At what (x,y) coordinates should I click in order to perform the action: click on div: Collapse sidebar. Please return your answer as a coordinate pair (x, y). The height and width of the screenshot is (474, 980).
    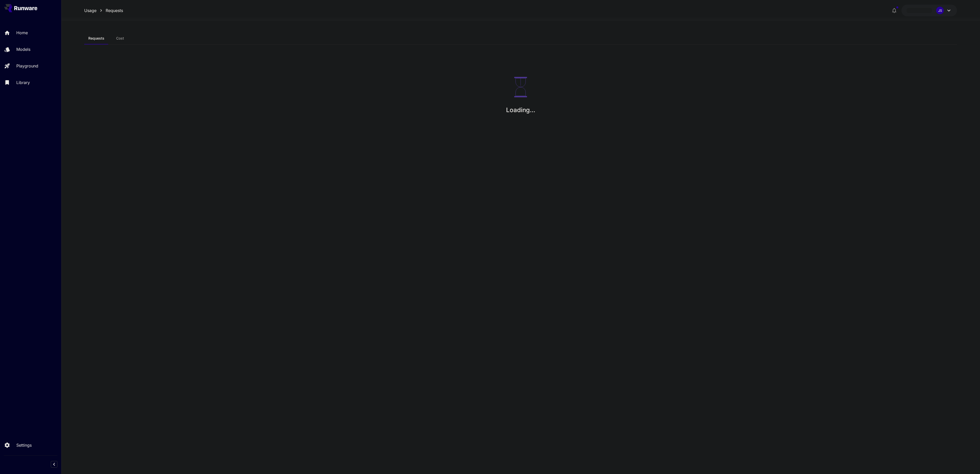
    Looking at the image, I should click on (58, 464).